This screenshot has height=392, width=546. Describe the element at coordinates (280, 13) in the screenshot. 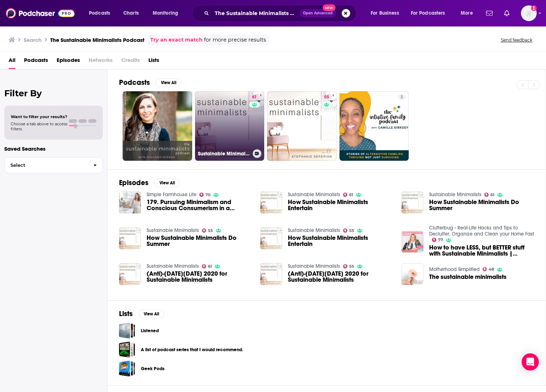

I see `div: Search podcasts, credits, & more...` at that location.